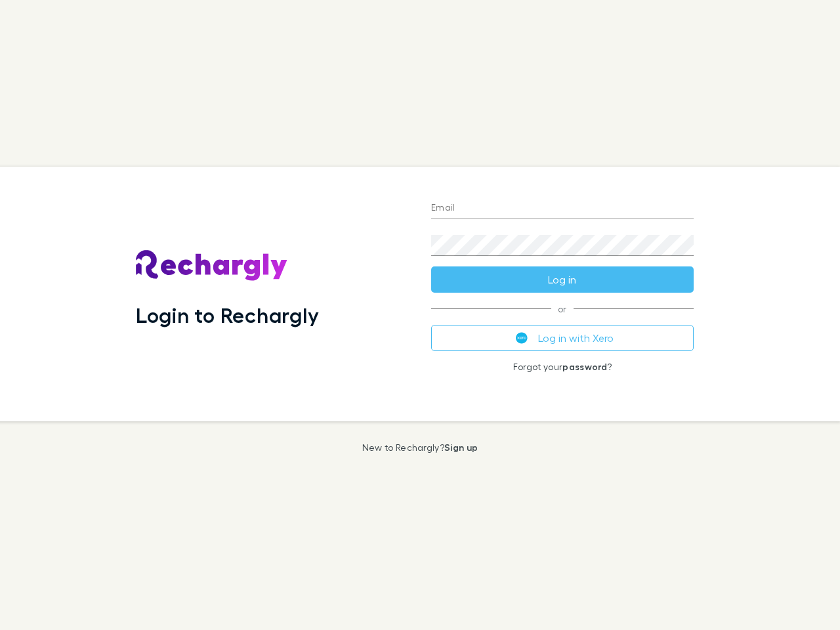 Image resolution: width=840 pixels, height=630 pixels. I want to click on p: Forgot your ?, so click(562, 367).